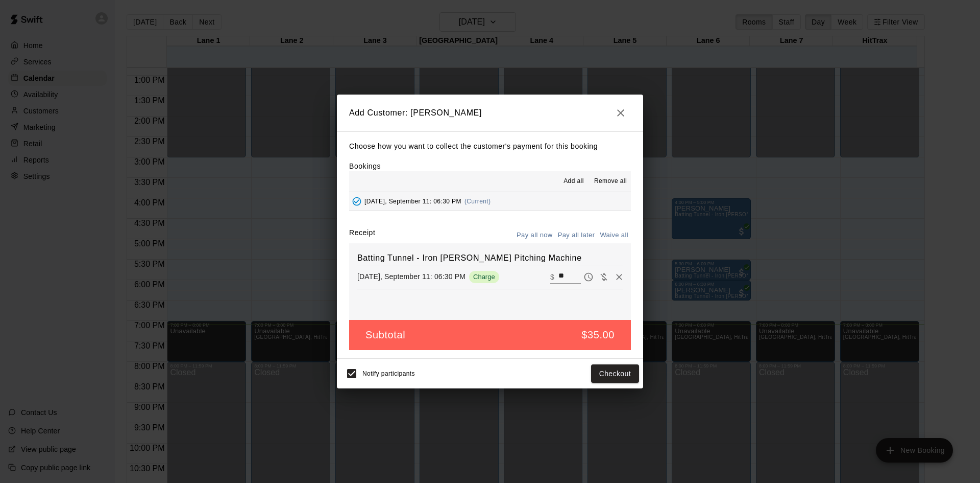 This screenshot has height=483, width=980. Describe the element at coordinates (614, 235) in the screenshot. I see `button: Waive all` at that location.